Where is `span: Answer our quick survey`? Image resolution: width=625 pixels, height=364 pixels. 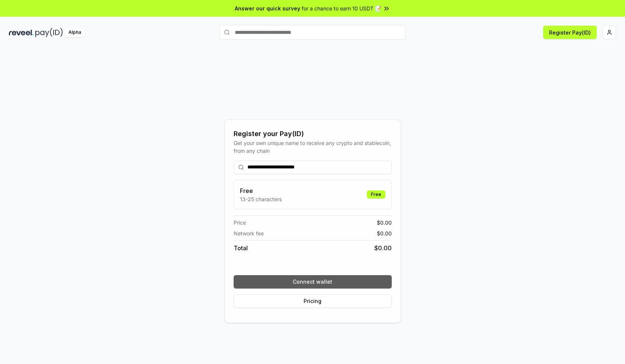
span: Answer our quick survey is located at coordinates (267, 8).